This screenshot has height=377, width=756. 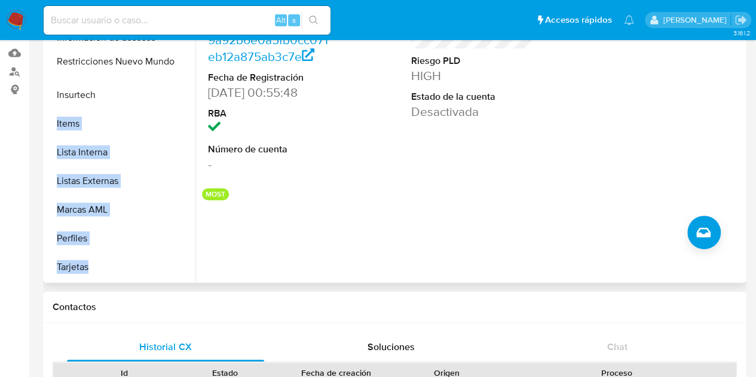 I want to click on button: search-icon, so click(x=313, y=20).